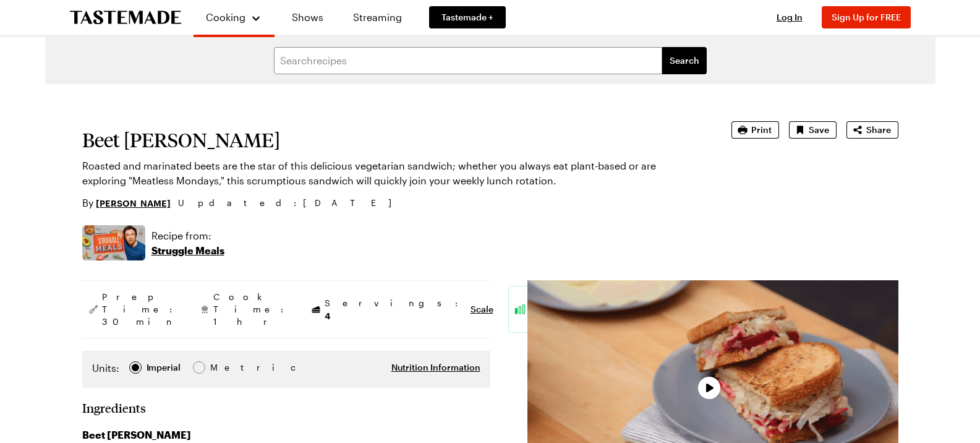 This screenshot has width=980, height=443. What do you see at coordinates (252, 309) in the screenshot?
I see `span: Cook Time: 1 hr` at bounding box center [252, 309].